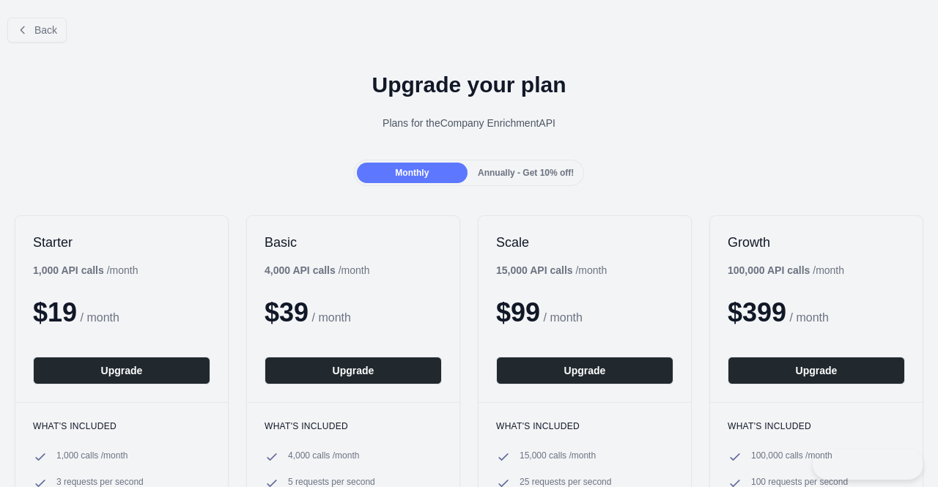 The width and height of the screenshot is (938, 487). Describe the element at coordinates (534, 270) in the screenshot. I see `b: 15,000 API calls` at that location.